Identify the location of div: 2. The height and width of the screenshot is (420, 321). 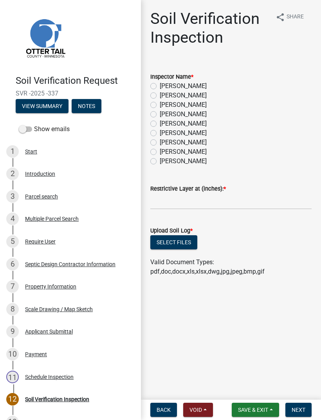
(13, 174).